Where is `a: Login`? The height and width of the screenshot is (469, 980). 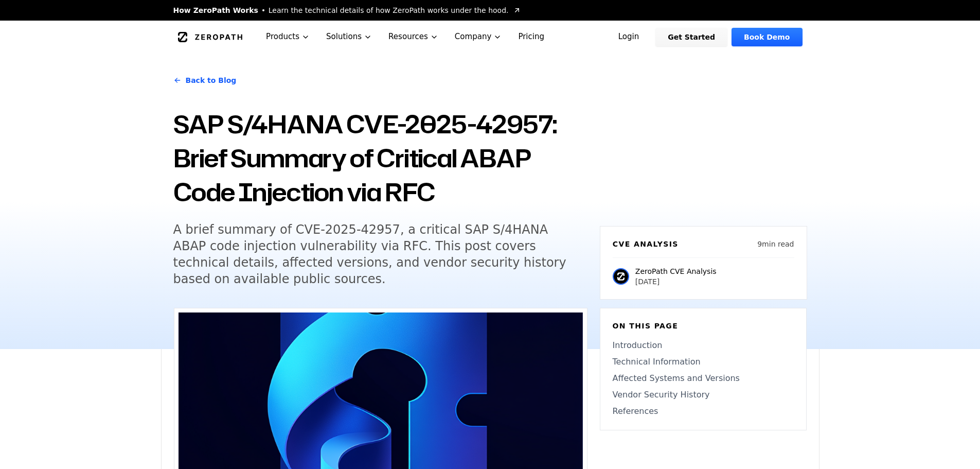 a: Login is located at coordinates (629, 37).